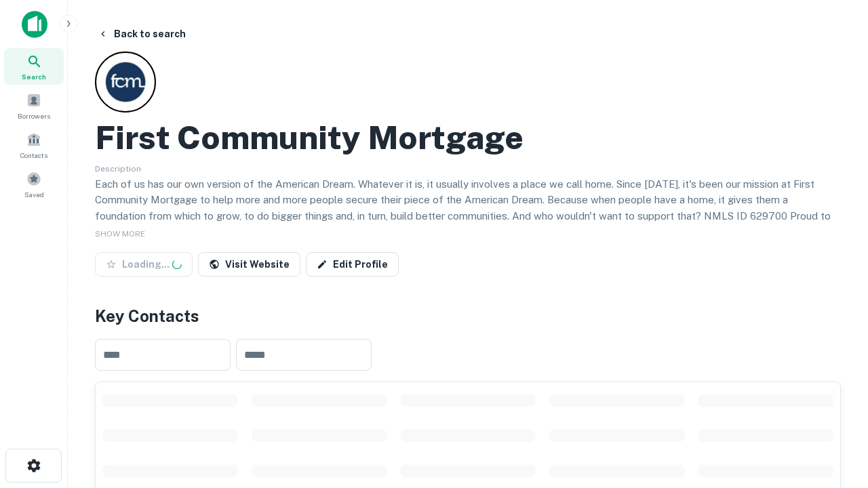 The height and width of the screenshot is (488, 868). I want to click on button: Back to search, so click(142, 33).